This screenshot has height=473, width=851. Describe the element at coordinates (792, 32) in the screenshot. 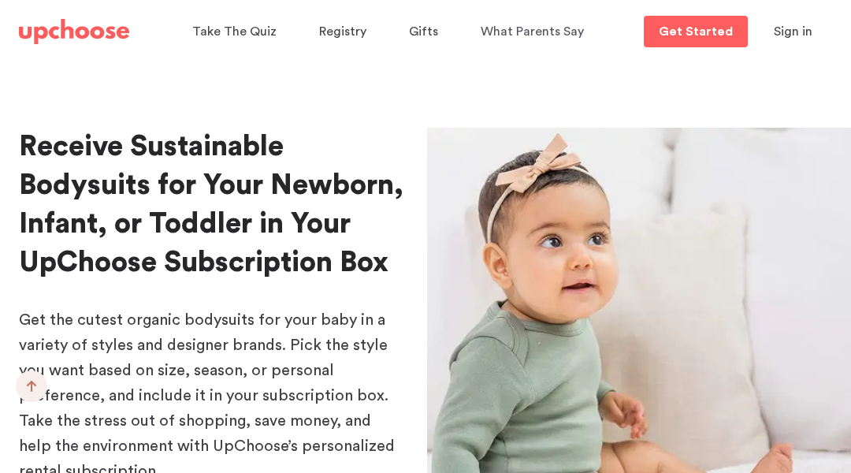

I see `button: Sign in` at that location.